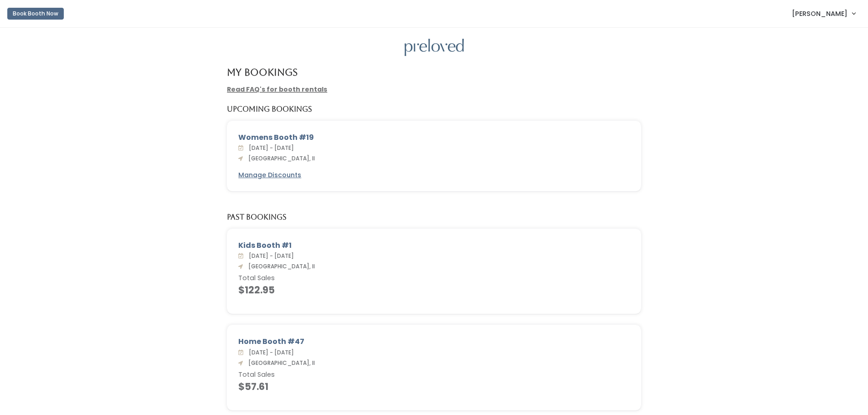 This screenshot has width=868, height=415. I want to click on div: Kids Booth #1, so click(434, 245).